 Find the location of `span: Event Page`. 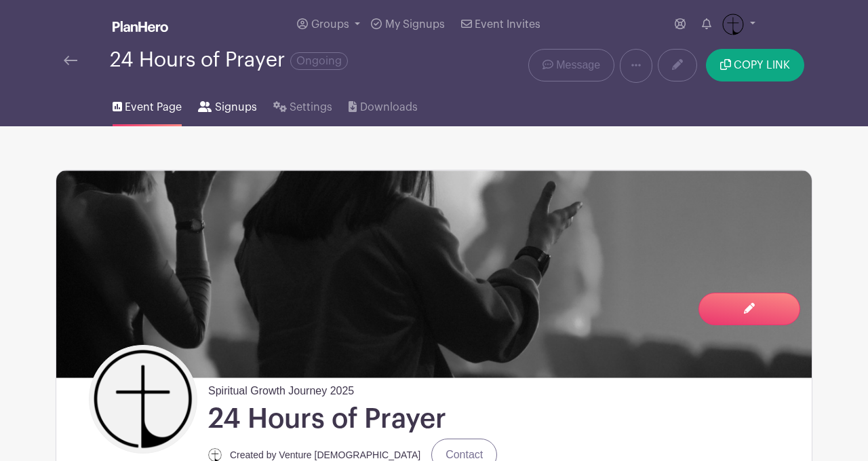

span: Event Page is located at coordinates (154, 107).